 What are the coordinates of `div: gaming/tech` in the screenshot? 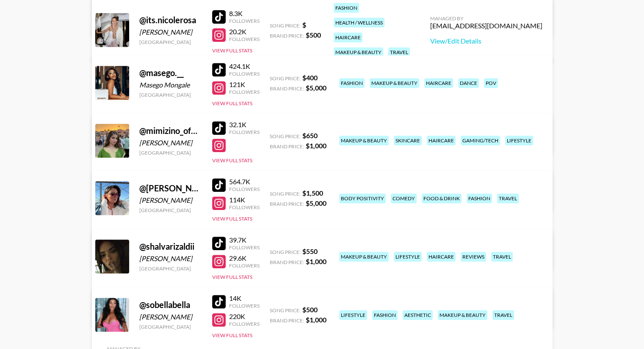 It's located at (480, 140).